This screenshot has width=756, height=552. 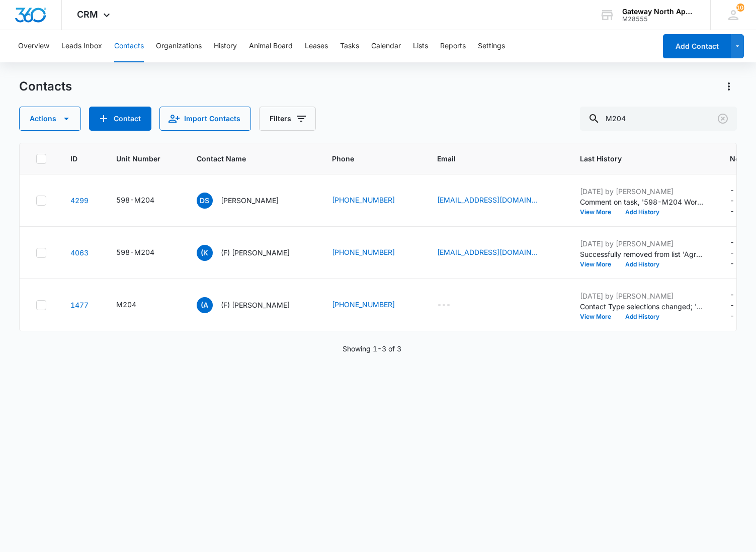 I want to click on button: Lists, so click(x=421, y=46).